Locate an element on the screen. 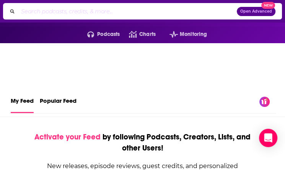  a: Charts is located at coordinates (137, 34).